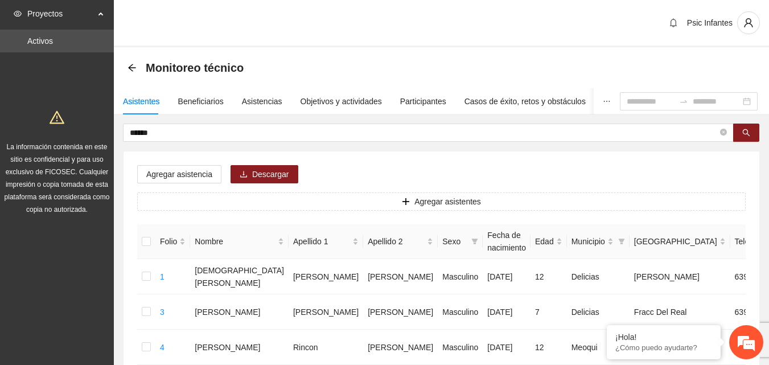 The image size is (769, 365). What do you see at coordinates (326, 347) in the screenshot?
I see `td: Rincon` at bounding box center [326, 347].